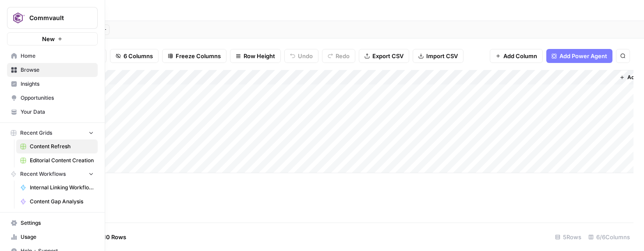 This screenshot has width=644, height=251. I want to click on button: Freeze Columns, so click(194, 56).